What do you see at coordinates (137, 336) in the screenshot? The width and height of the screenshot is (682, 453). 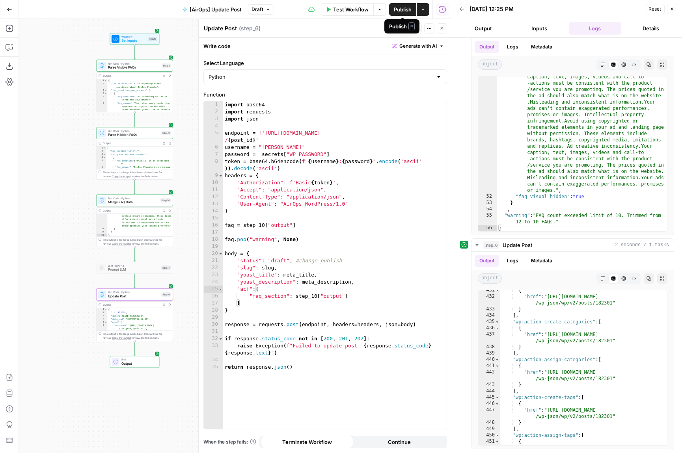 I see `div: This output is too large & has been abbreviated for review. to view the full content.` at bounding box center [137, 336].